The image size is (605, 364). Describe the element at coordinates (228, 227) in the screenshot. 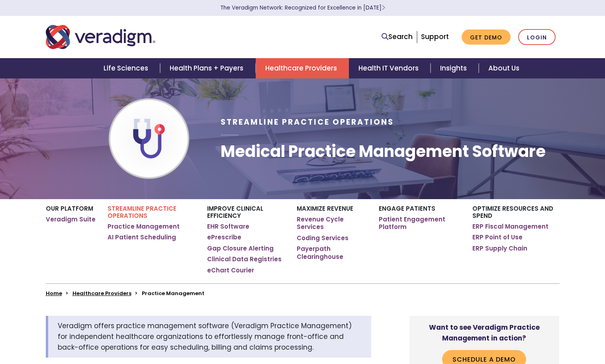

I see `a: EHR Software` at that location.